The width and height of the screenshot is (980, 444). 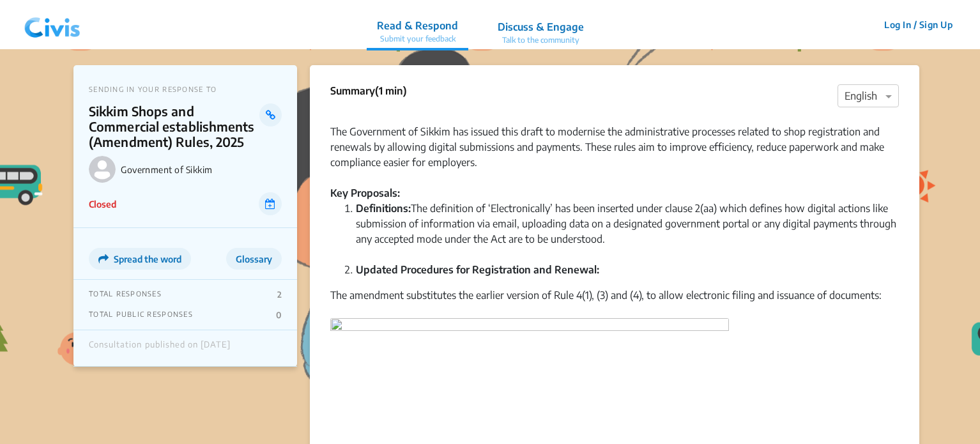 What do you see at coordinates (253, 259) in the screenshot?
I see `span: Glossary` at bounding box center [253, 259].